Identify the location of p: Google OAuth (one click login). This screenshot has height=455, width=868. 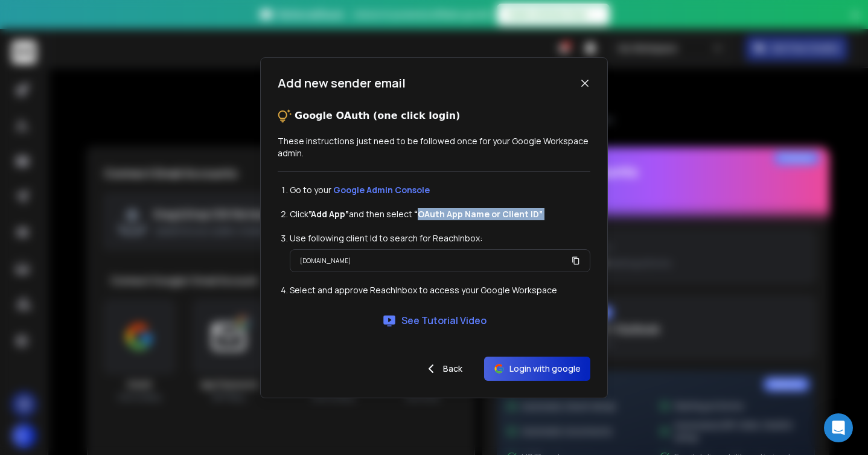
(377, 116).